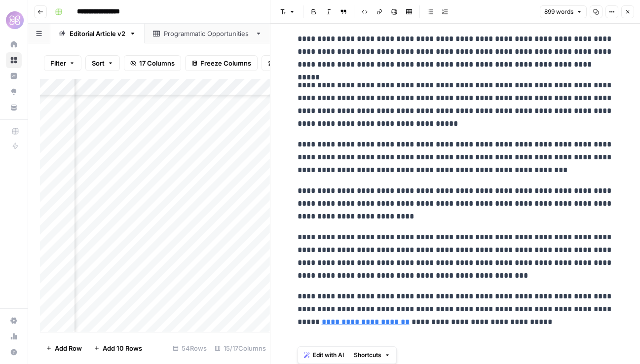  Describe the element at coordinates (14, 44) in the screenshot. I see `a: Home` at that location.